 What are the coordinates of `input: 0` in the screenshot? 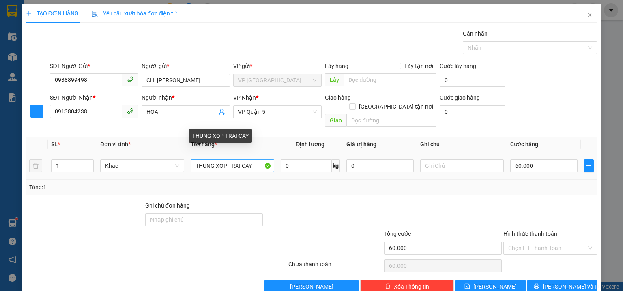 It's located at (380, 166).